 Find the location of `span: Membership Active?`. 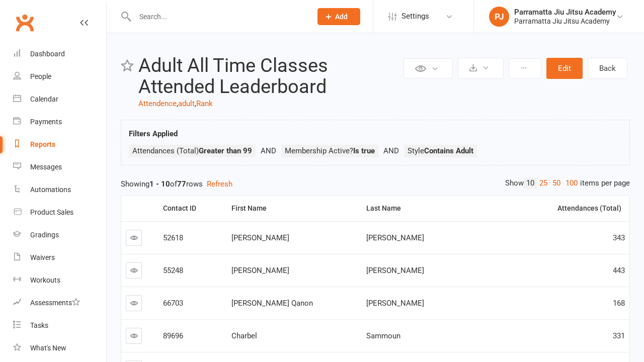

span: Membership Active? is located at coordinates (329, 151).